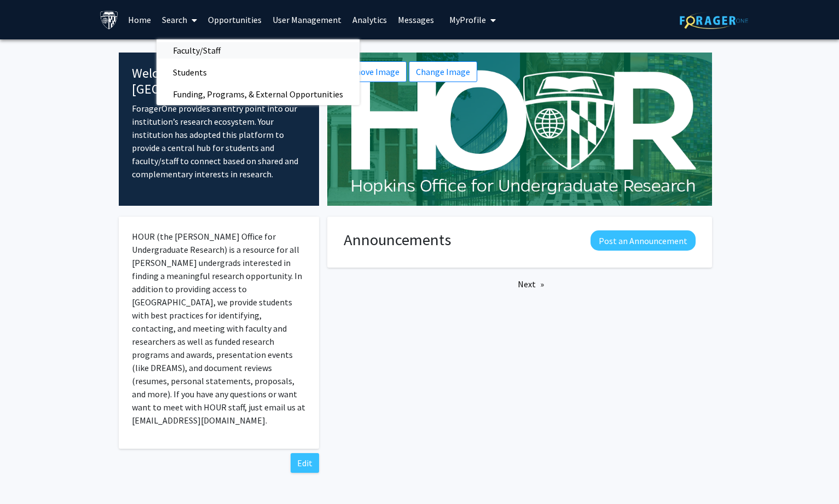 The height and width of the screenshot is (504, 839). I want to click on img: ForagerOne Logo, so click(714, 20).